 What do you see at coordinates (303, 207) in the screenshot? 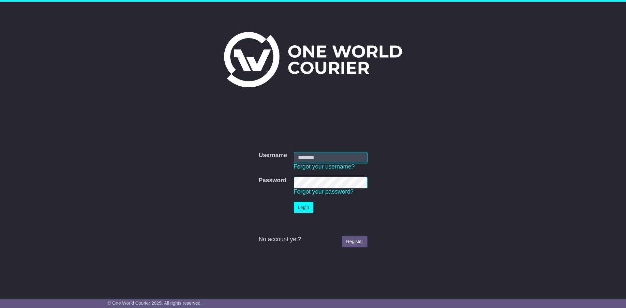
I see `button: Login` at bounding box center [303, 207].